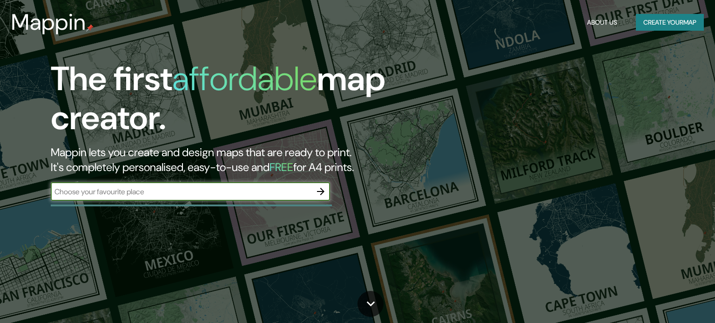 This screenshot has height=323, width=715. What do you see at coordinates (90, 28) in the screenshot?
I see `img: mappin-pin` at bounding box center [90, 28].